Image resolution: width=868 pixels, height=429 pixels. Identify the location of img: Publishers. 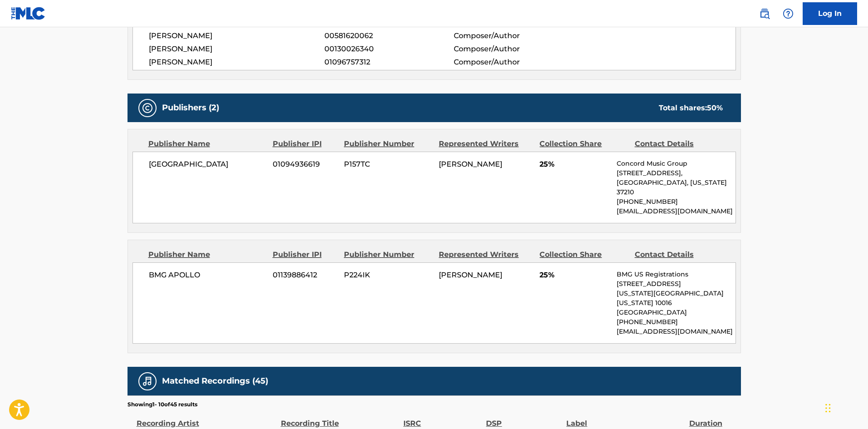
(148, 108).